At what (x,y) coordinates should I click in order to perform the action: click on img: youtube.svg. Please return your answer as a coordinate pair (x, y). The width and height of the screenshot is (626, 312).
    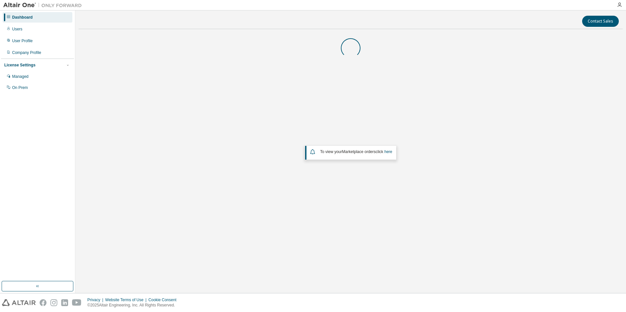
    Looking at the image, I should click on (77, 303).